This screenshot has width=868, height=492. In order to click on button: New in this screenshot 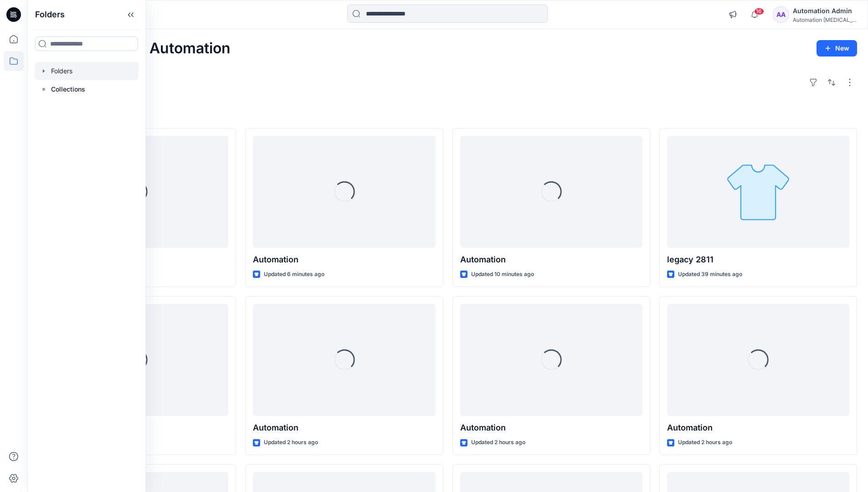, I will do `click(837, 48)`.